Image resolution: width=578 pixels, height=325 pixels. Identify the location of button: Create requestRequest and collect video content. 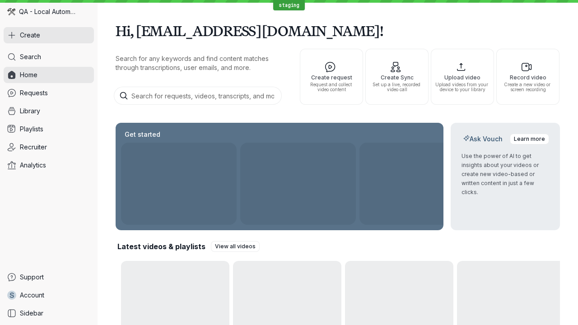
(332, 77).